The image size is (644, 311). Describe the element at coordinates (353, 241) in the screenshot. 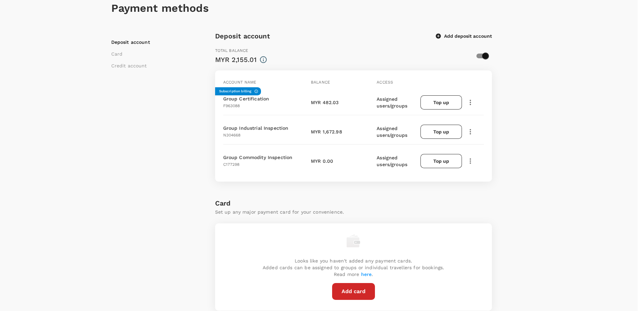

I see `img: empty` at that location.